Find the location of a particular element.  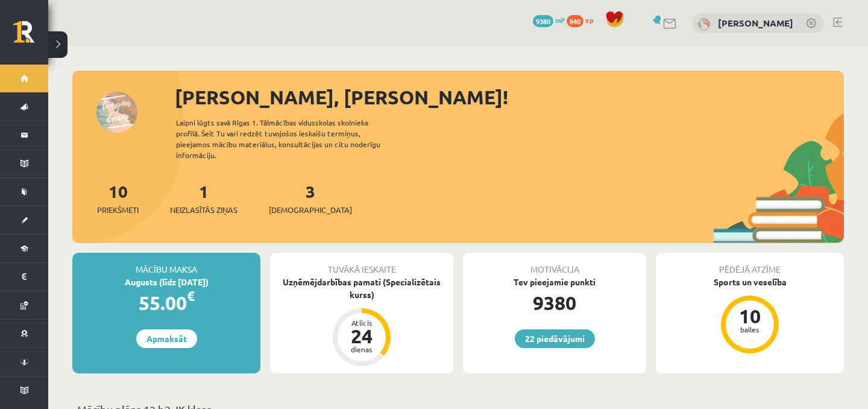

div: Sports un veselība is located at coordinates (750, 282).